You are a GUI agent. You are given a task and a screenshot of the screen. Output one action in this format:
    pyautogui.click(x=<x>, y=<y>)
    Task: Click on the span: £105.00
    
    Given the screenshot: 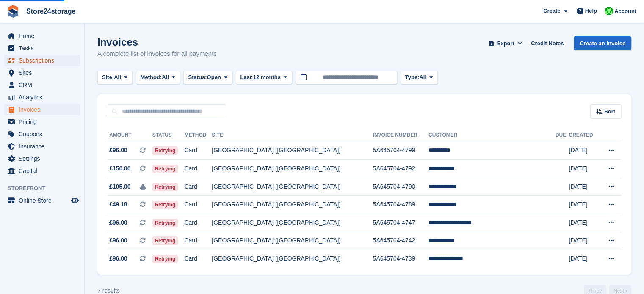 What is the action you would take?
    pyautogui.click(x=120, y=186)
    